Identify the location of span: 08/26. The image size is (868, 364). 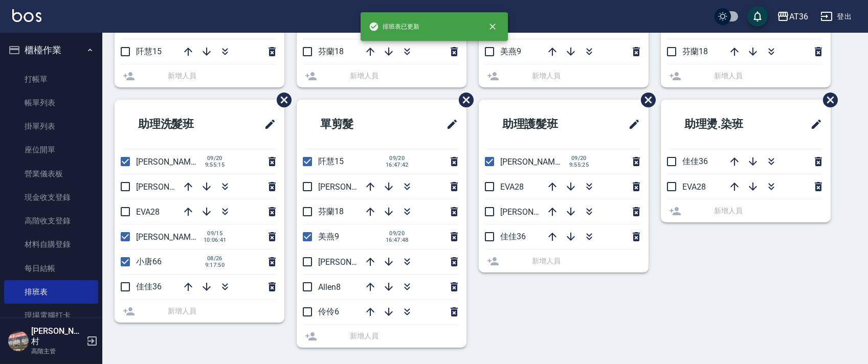
(215, 258).